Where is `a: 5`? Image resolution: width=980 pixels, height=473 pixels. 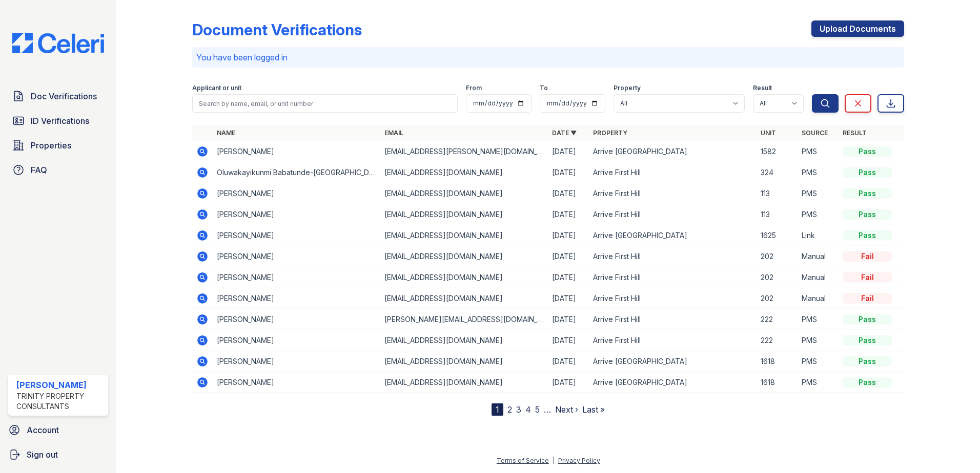
a: 5 is located at coordinates (537, 410).